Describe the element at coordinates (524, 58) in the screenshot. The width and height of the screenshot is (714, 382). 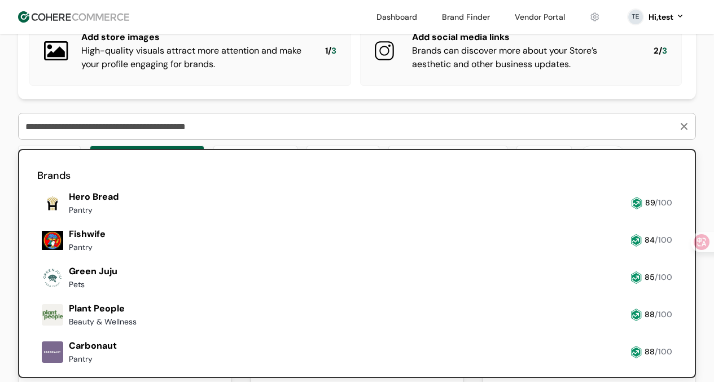
I see `div: Brands can discover more about your Store’s aesthetic and other business updates.` at that location.